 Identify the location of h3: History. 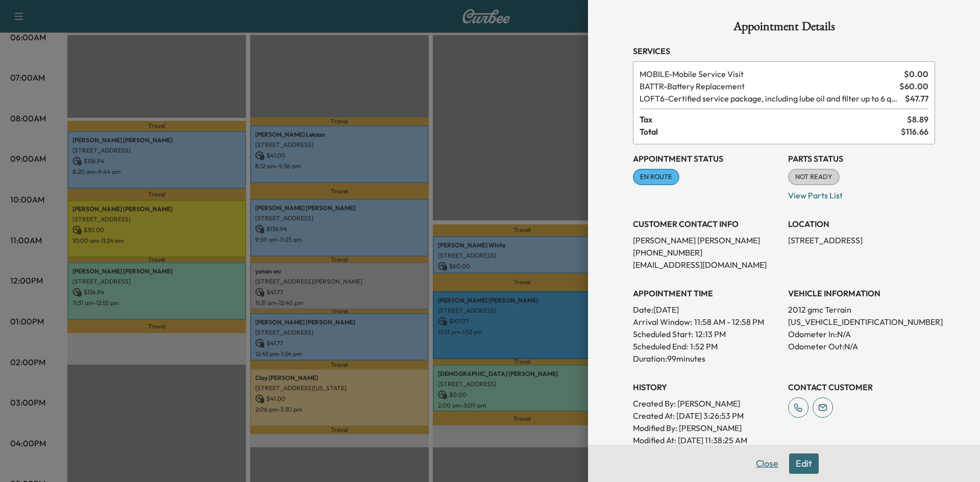
(706, 387).